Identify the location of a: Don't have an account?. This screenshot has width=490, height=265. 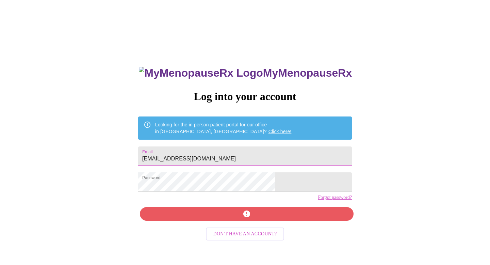
(245, 233).